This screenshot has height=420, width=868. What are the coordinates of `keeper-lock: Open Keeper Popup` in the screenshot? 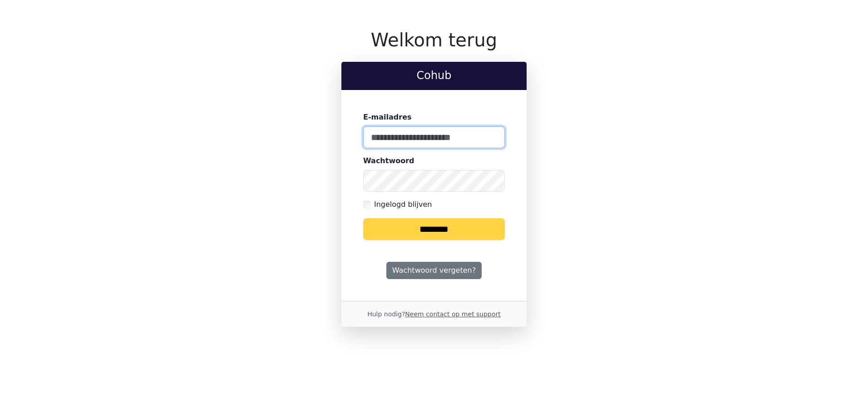 It's located at (493, 137).